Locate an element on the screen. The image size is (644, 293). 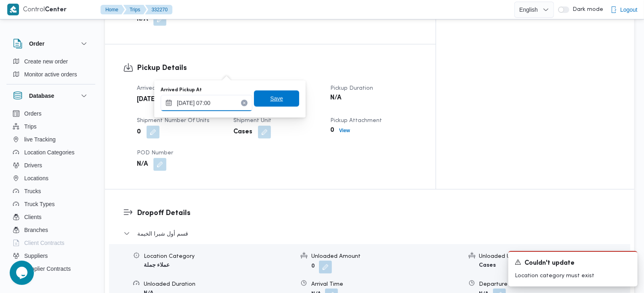
button: Trucks is located at coordinates (51, 191).